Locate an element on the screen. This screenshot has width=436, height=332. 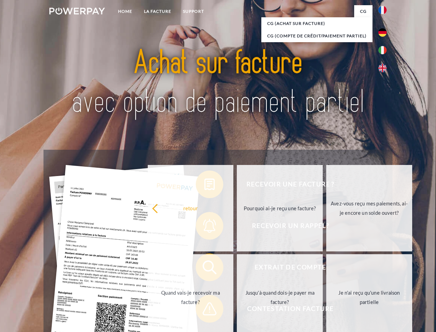
div: retour is located at coordinates (191, 208).